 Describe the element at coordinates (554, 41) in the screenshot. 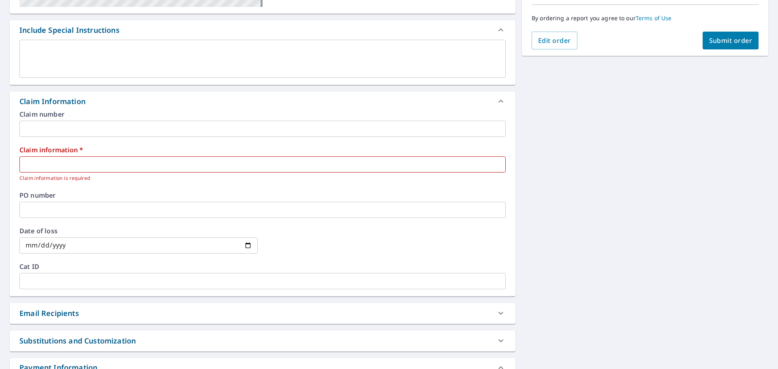

I see `button: Edit order` at that location.